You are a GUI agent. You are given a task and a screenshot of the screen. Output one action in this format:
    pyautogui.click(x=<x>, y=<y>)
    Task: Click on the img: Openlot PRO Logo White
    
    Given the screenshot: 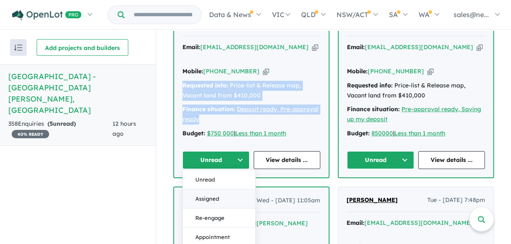 What is the action you would take?
    pyautogui.click(x=47, y=15)
    